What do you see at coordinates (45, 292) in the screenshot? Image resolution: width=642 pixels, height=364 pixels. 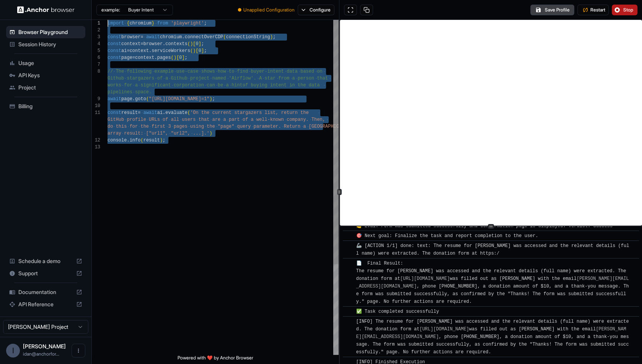 I see `span: Documentation` at bounding box center [45, 292].